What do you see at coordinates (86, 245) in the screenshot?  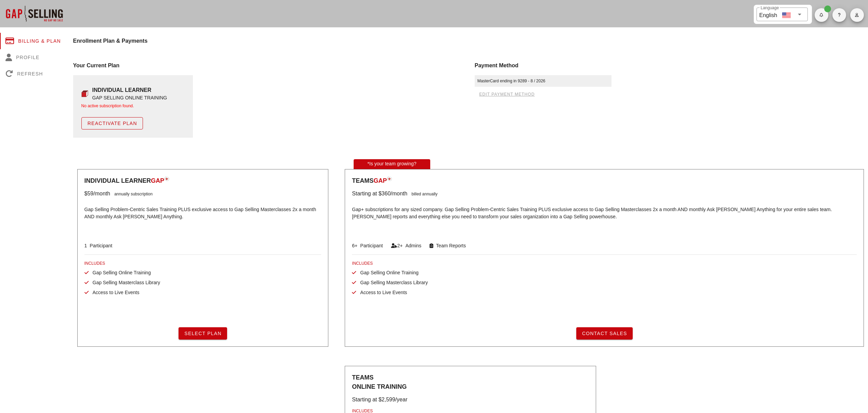 I see `span: 1` at bounding box center [86, 245].